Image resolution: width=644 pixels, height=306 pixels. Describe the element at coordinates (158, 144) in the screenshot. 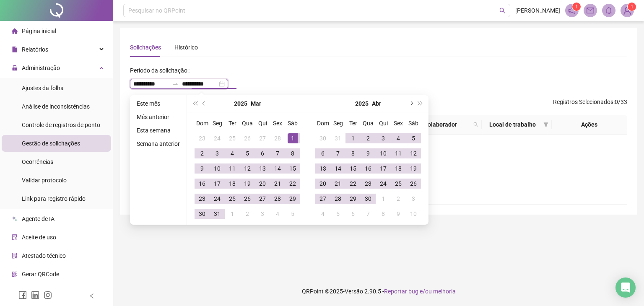

I see `li: Semana anterior` at that location.